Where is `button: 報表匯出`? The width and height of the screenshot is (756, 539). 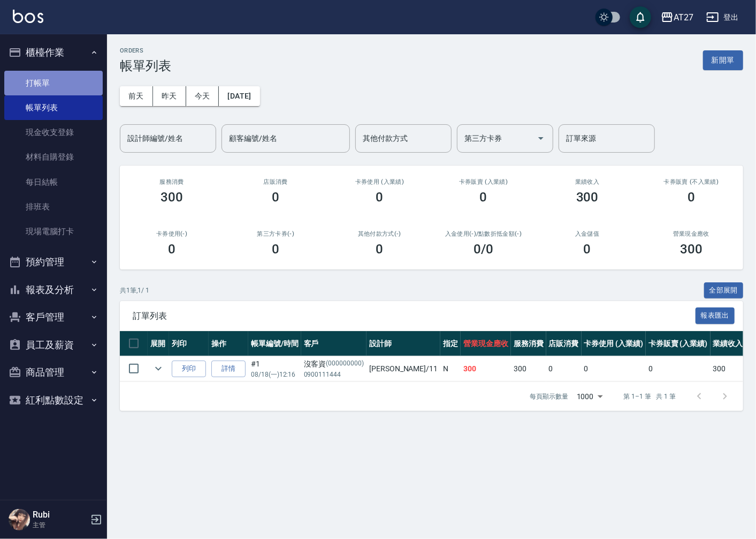
button: 報表匯出 is located at coordinates (715, 315).